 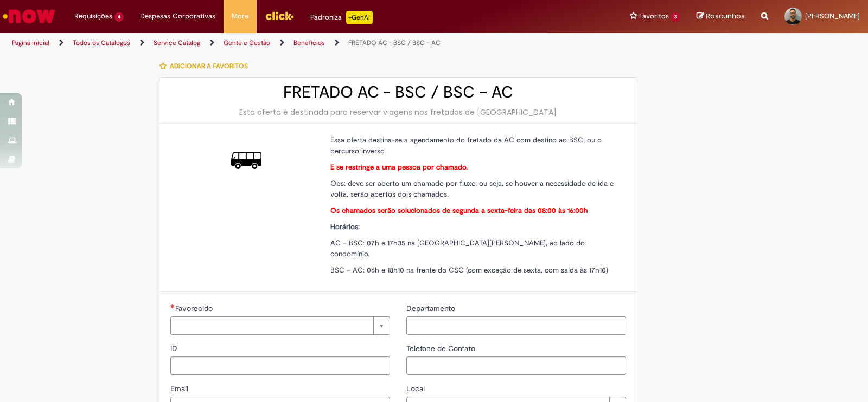 I want to click on span: 3, so click(x=675, y=17).